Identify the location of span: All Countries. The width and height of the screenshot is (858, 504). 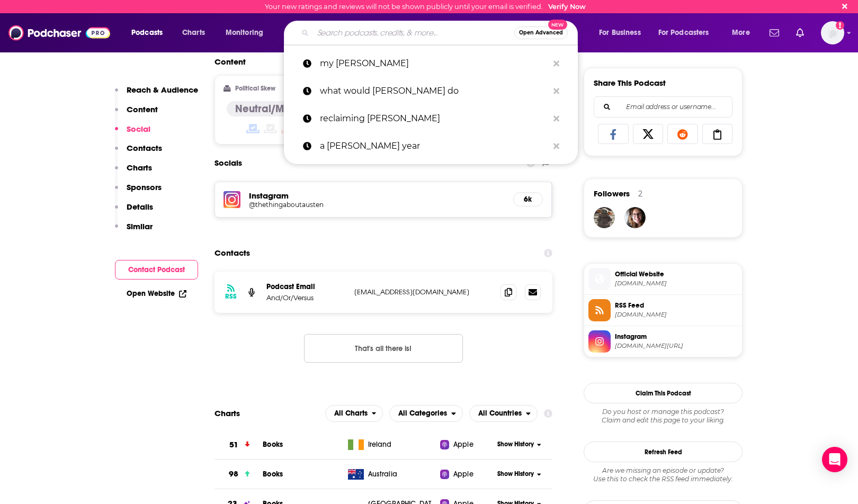
(500, 413).